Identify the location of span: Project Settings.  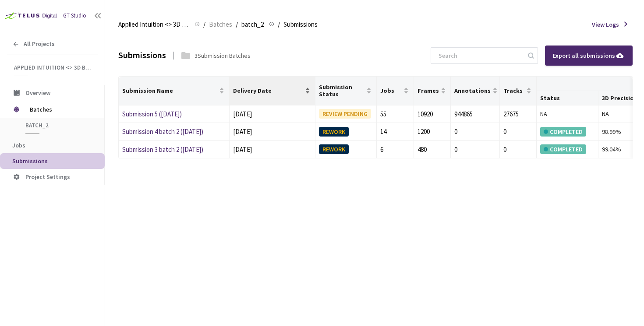
(48, 177).